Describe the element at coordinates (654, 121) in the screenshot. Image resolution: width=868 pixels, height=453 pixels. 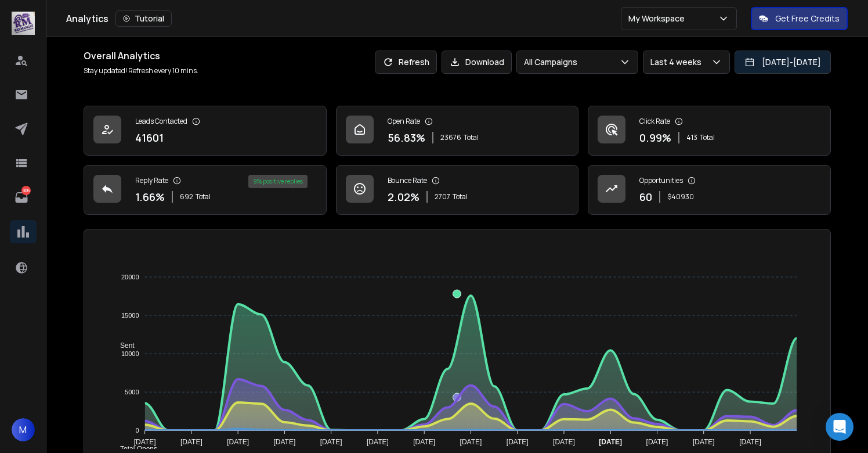
I see `p: Click Rate` at that location.